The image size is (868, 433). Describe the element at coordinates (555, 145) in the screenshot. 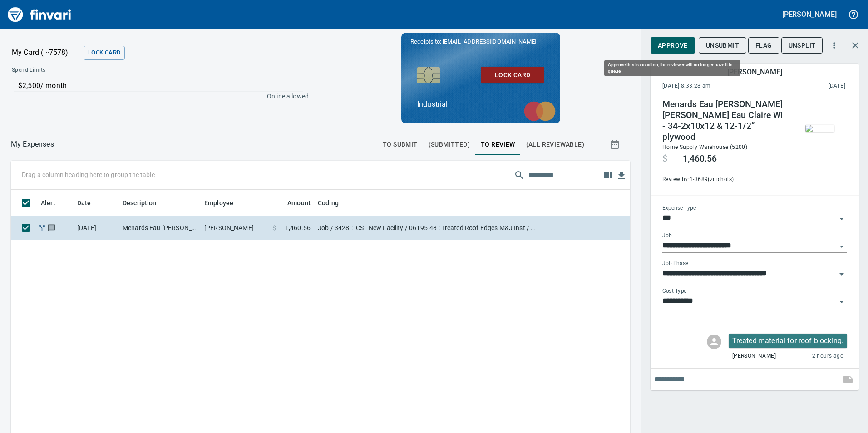

I see `span: (All Reviewable)` at that location.